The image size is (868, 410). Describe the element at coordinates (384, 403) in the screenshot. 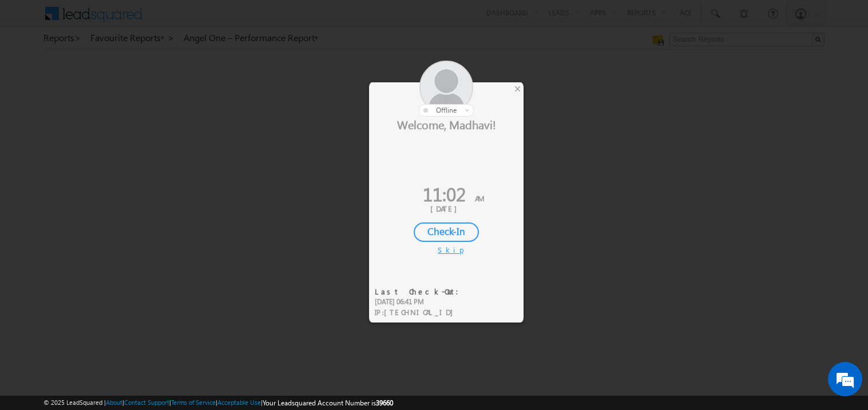

I see `span: 39660` at that location.